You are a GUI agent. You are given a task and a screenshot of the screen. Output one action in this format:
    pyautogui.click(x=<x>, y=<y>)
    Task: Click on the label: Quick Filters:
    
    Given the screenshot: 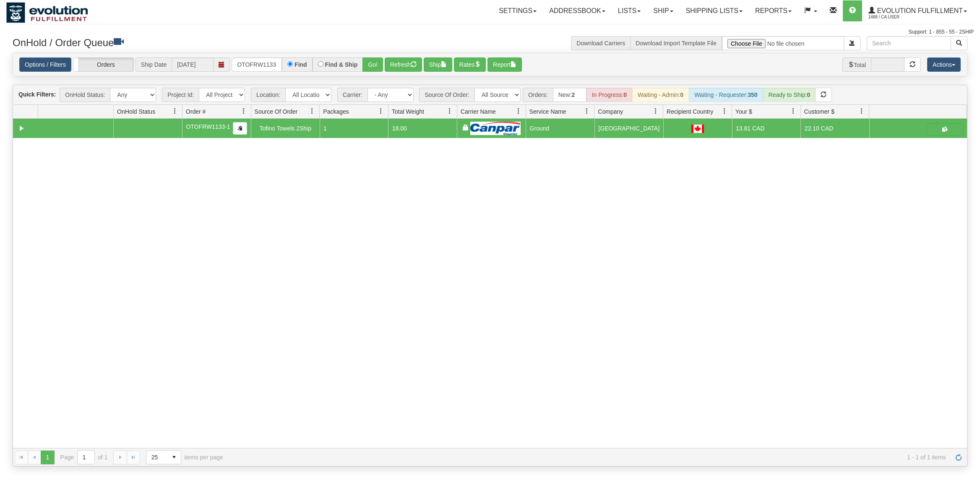 What is the action you would take?
    pyautogui.click(x=37, y=94)
    